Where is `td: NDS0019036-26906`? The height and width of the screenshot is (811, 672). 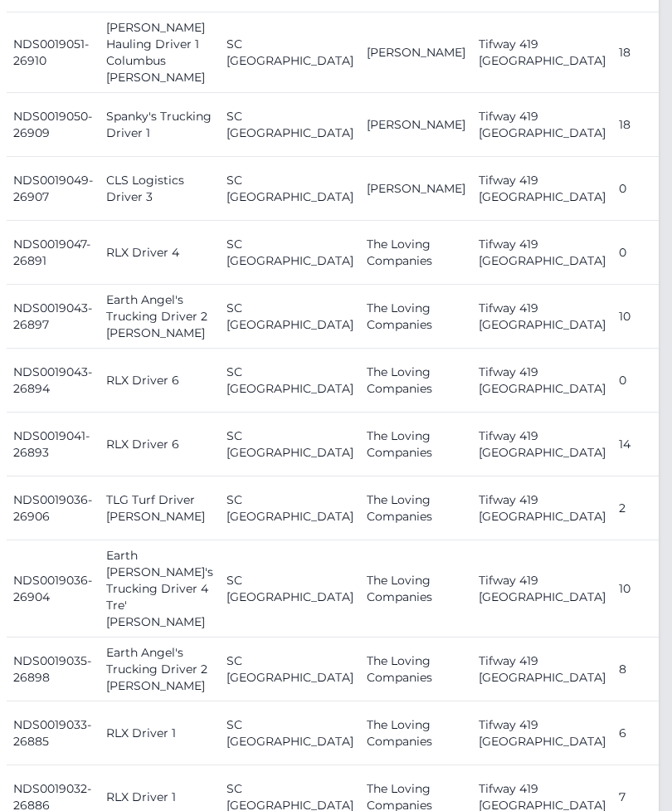 td: NDS0019036-26906 is located at coordinates (53, 508).